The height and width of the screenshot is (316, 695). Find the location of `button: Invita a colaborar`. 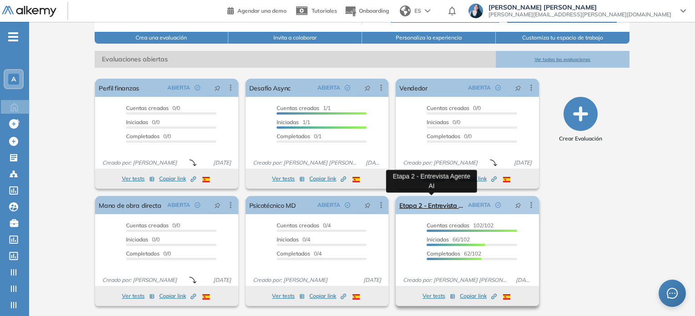

button: Invita a colaborar is located at coordinates (295, 38).